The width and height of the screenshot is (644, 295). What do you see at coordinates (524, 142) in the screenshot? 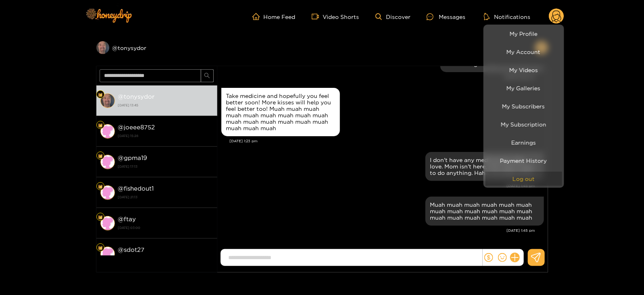
I see `a: Earnings` at bounding box center [524, 142].